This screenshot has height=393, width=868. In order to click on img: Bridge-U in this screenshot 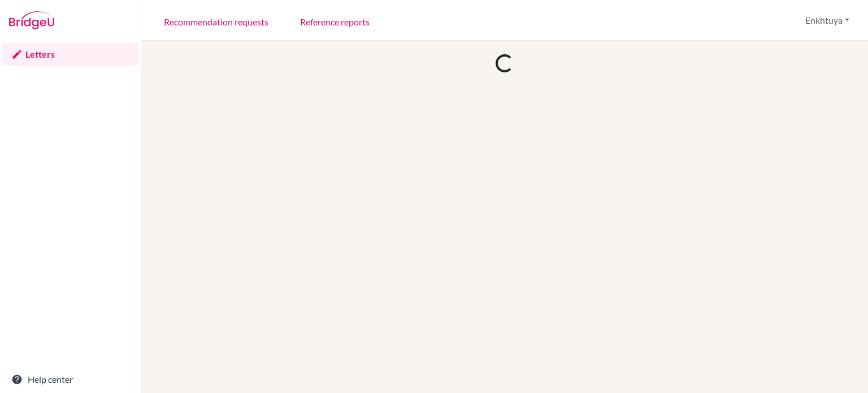, I will do `click(32, 20)`.